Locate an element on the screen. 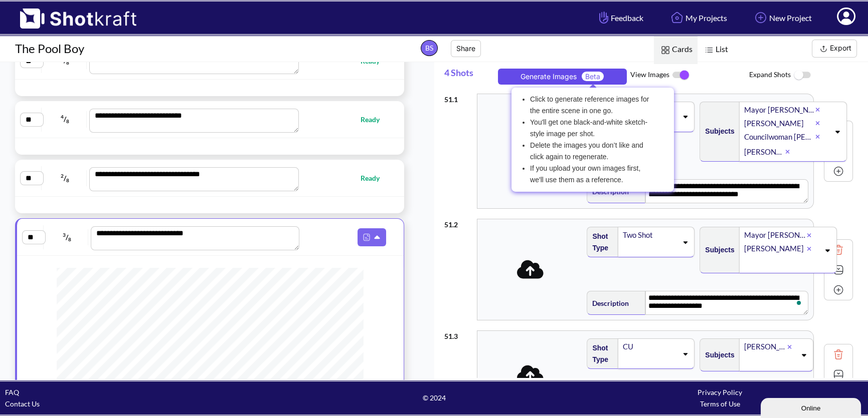  span: 4 Shots is located at coordinates (470, 75).